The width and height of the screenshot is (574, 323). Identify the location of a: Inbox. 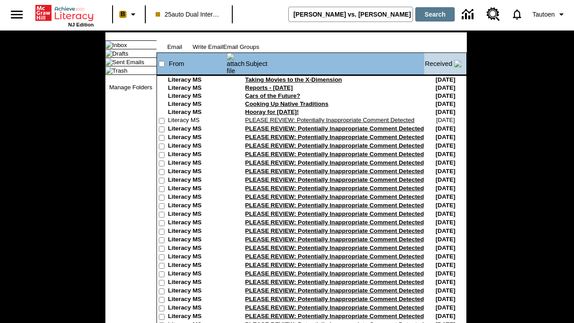
(120, 45).